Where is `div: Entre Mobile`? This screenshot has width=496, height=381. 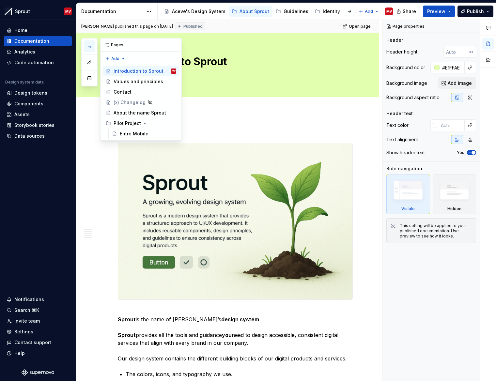 div: Entre Mobile is located at coordinates (134, 134).